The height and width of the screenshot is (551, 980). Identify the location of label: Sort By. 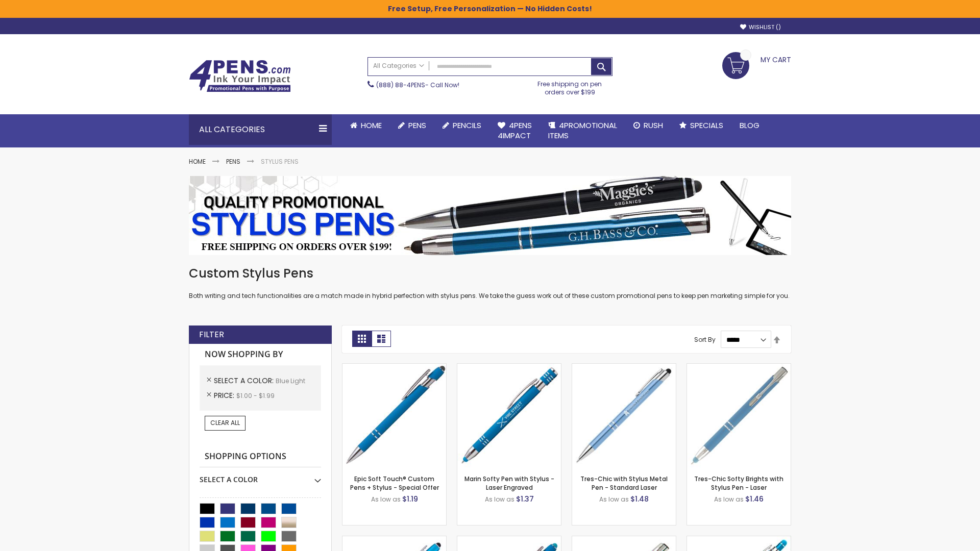
(705, 340).